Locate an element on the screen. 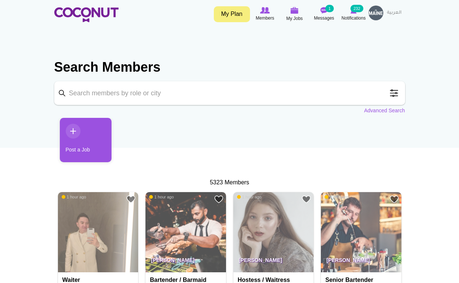 The width and height of the screenshot is (459, 283). a: Messages Messages 1 is located at coordinates (324, 14).